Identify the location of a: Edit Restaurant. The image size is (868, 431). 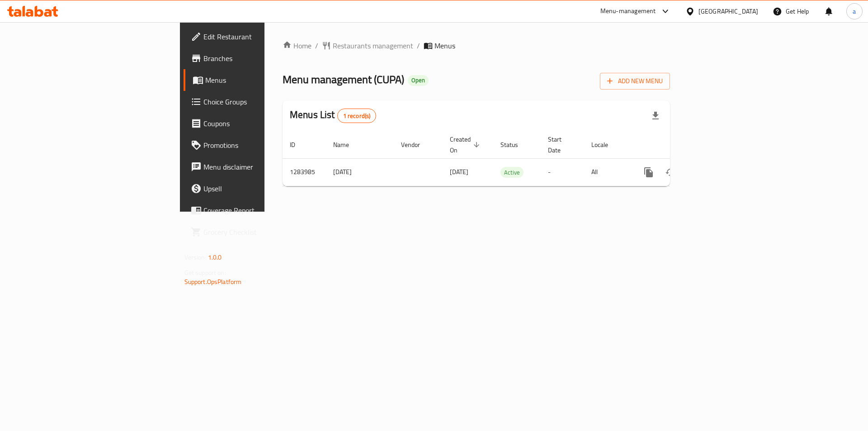
(254, 37).